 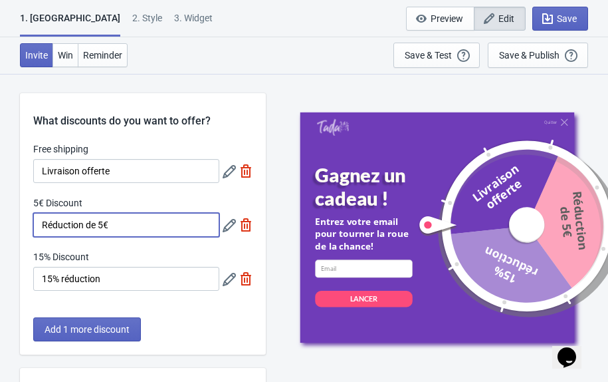 What do you see at coordinates (447, 19) in the screenshot?
I see `span: Preview` at bounding box center [447, 19].